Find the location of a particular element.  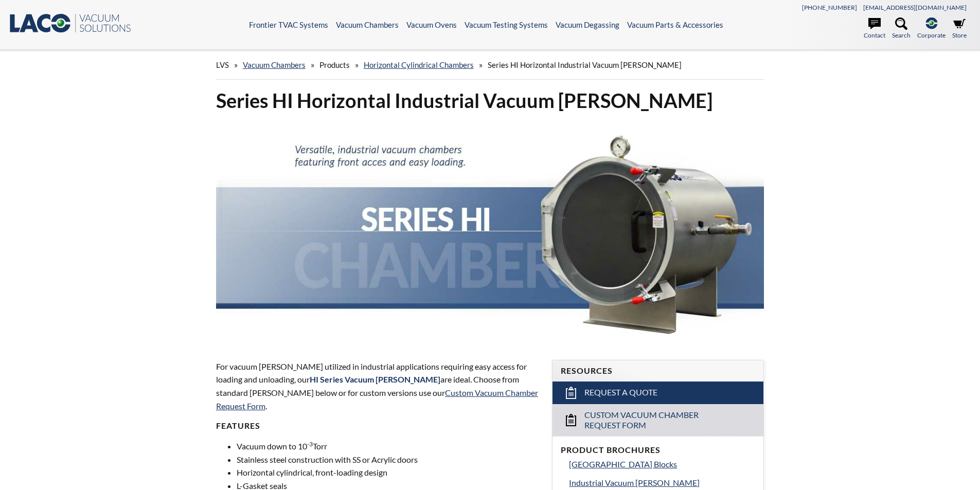

a: Horizontal Cylindrical Chambers is located at coordinates (419, 65).